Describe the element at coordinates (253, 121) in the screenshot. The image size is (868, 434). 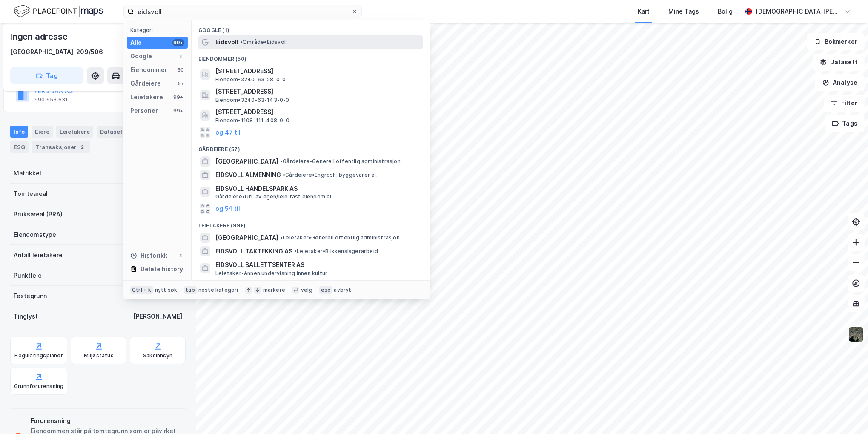
I see `span: Eiendom • 1108-111-408-0-0` at that location.